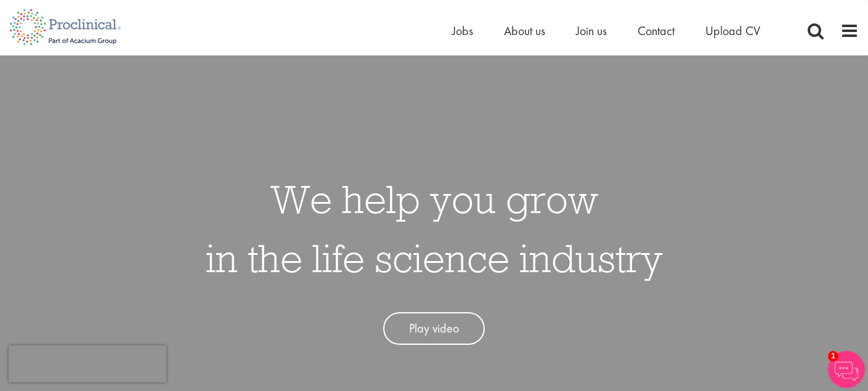 The width and height of the screenshot is (868, 391). Describe the element at coordinates (524, 30) in the screenshot. I see `span: About us` at that location.